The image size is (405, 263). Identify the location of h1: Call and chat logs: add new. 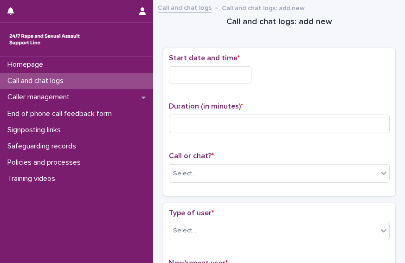
(279, 22).